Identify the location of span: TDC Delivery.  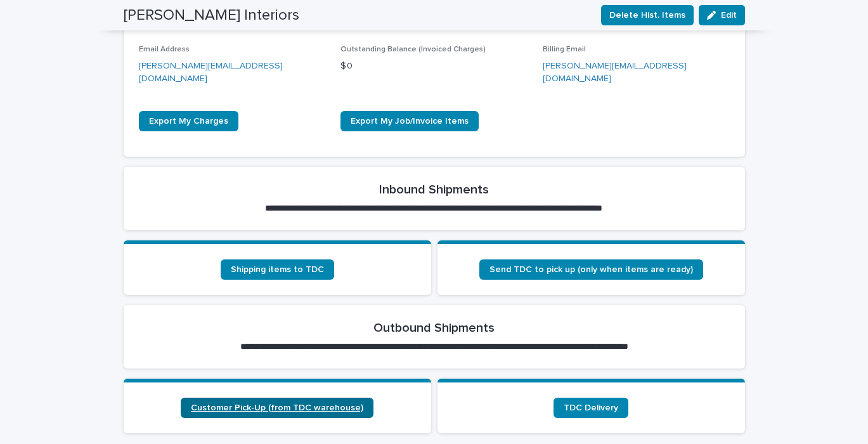
(591, 408).